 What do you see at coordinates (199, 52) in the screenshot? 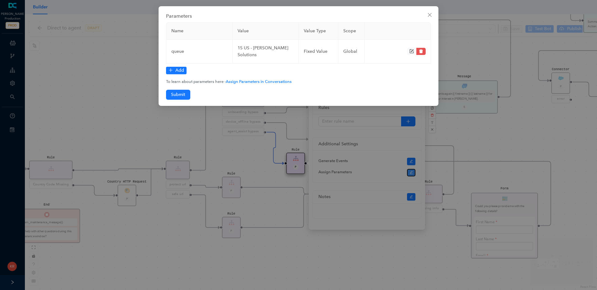
I see `td: queue` at bounding box center [199, 52].